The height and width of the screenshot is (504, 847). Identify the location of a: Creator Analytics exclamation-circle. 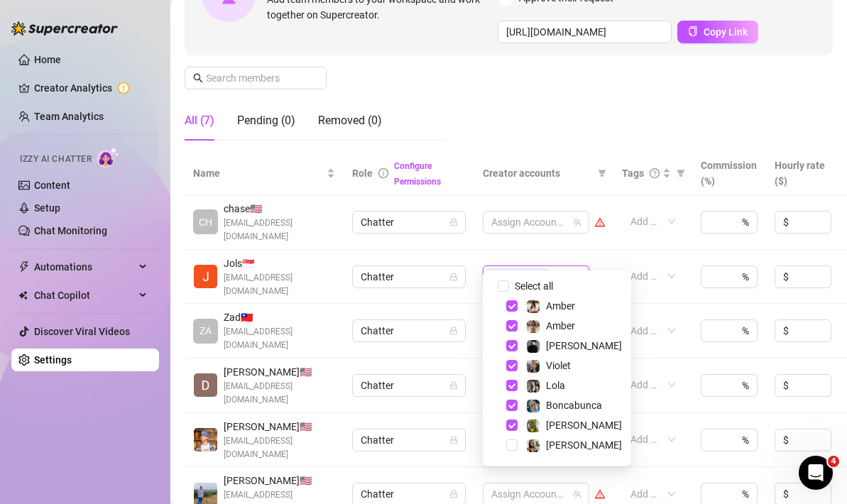
(90, 88).